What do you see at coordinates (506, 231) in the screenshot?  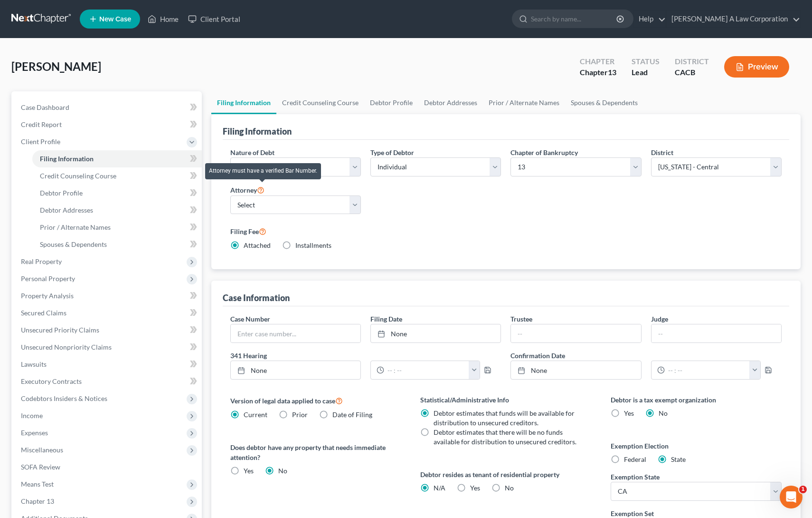 I see `label: Filing Fee` at bounding box center [506, 231].